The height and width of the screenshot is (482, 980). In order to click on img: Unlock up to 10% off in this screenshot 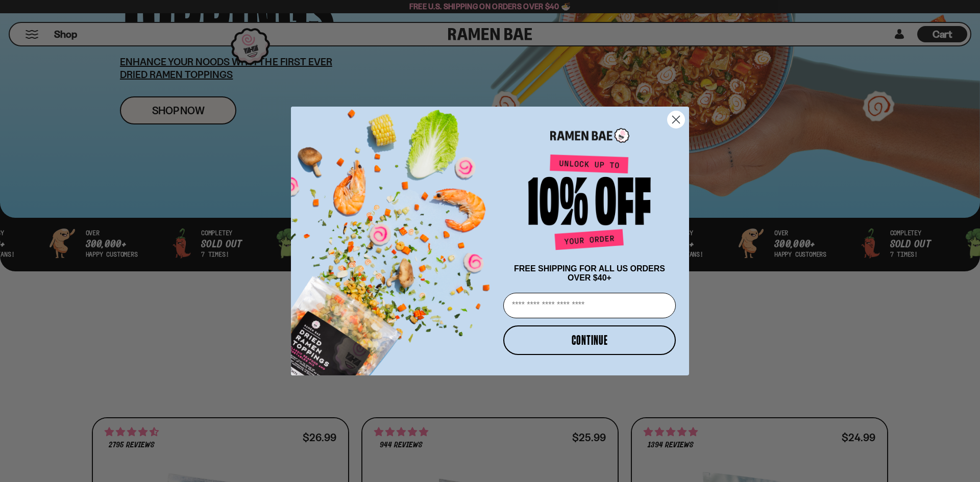, I will do `click(589, 204)`.